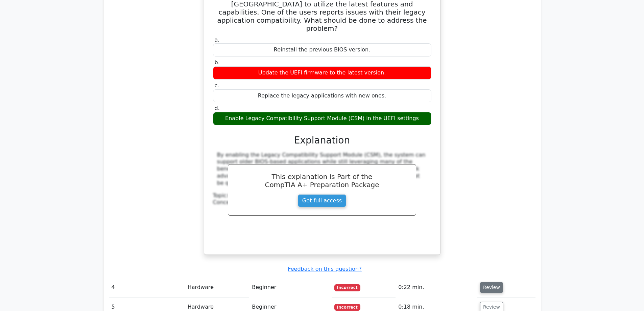  What do you see at coordinates (322, 169) in the screenshot?
I see `div: By enabling the Legacy Compatibility Support Module (CSM), the system can support older BIOS-base...` at bounding box center [322, 169].